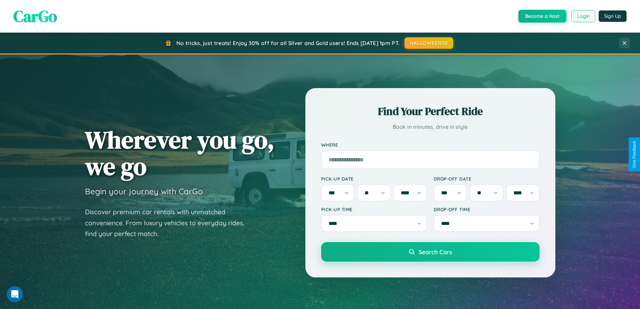  What do you see at coordinates (429, 43) in the screenshot?
I see `button: HALLOWEEN30` at bounding box center [429, 43].